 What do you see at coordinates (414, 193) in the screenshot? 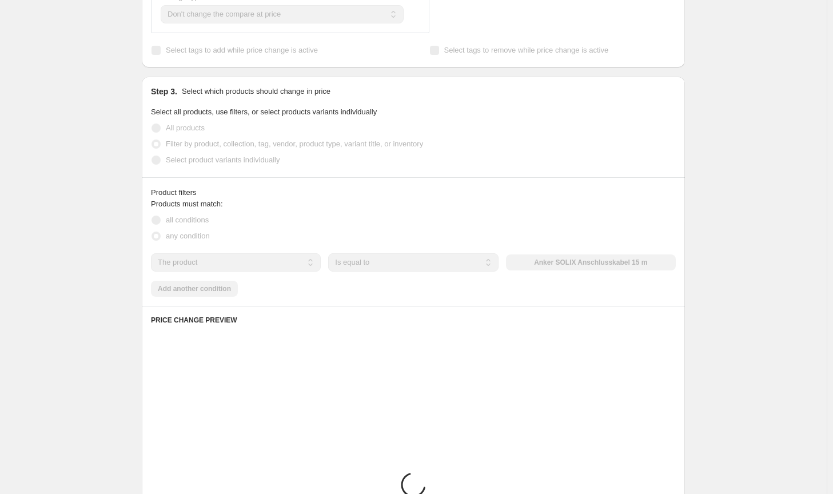
I see `div: Product filters` at bounding box center [414, 193].